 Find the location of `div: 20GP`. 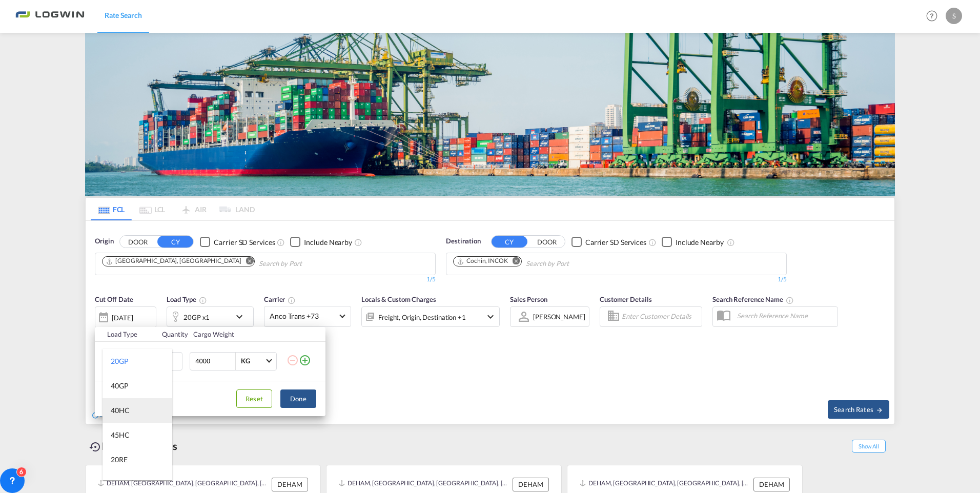

div: 20GP is located at coordinates (119, 362).